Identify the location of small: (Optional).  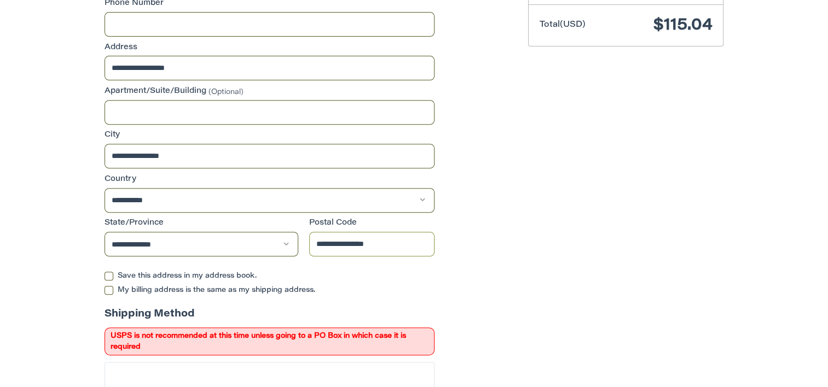
(226, 91).